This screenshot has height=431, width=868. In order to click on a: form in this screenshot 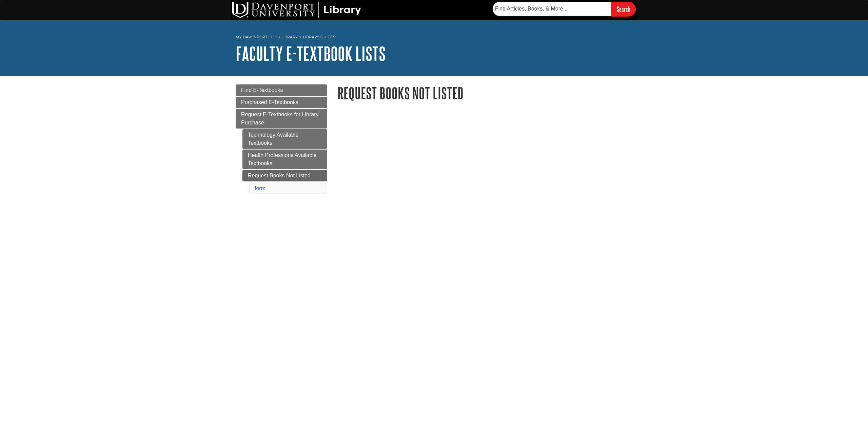, I will do `click(260, 188)`.